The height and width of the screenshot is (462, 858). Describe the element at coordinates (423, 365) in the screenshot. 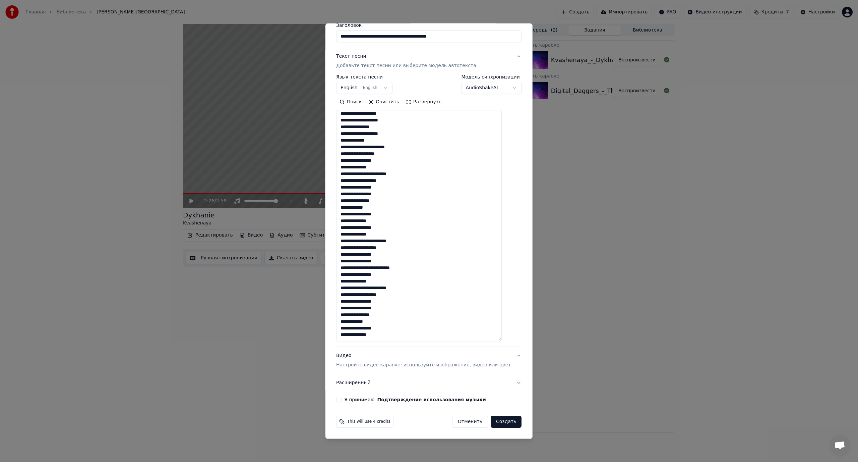

I see `p: Настройте видео караоке: используйте изображение, видео или цвет` at that location.